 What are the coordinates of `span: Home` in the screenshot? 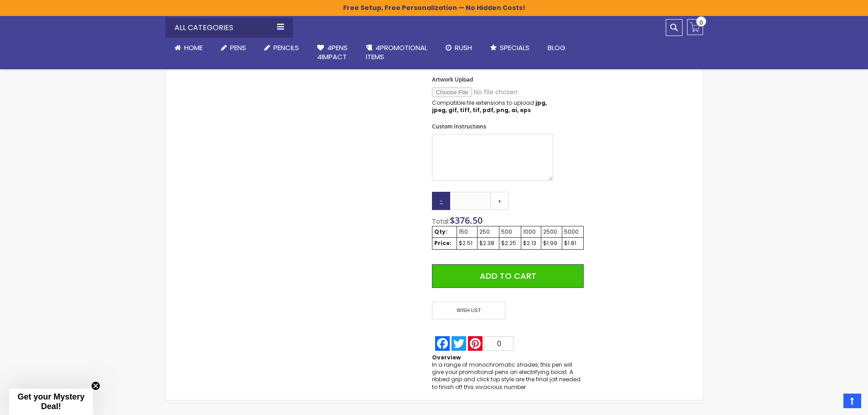 It's located at (193, 48).